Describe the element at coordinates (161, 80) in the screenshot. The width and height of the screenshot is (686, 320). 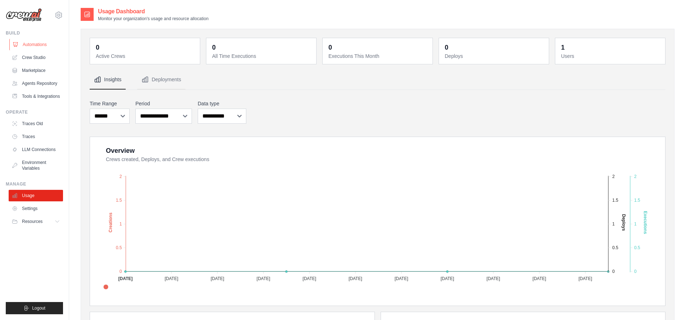
I see `button: Deployments` at that location.